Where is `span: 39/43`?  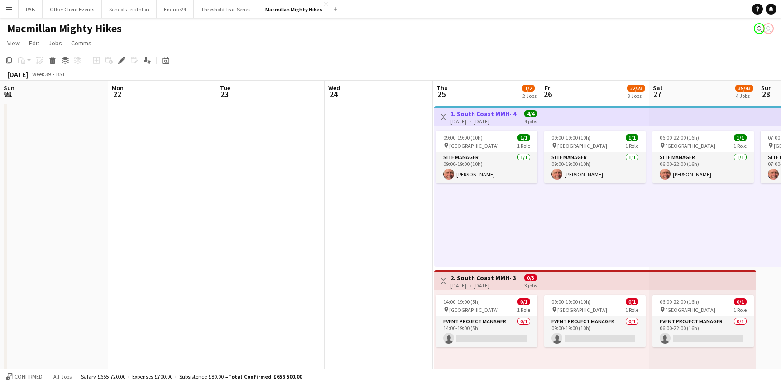
span: 39/43 is located at coordinates (745, 88).